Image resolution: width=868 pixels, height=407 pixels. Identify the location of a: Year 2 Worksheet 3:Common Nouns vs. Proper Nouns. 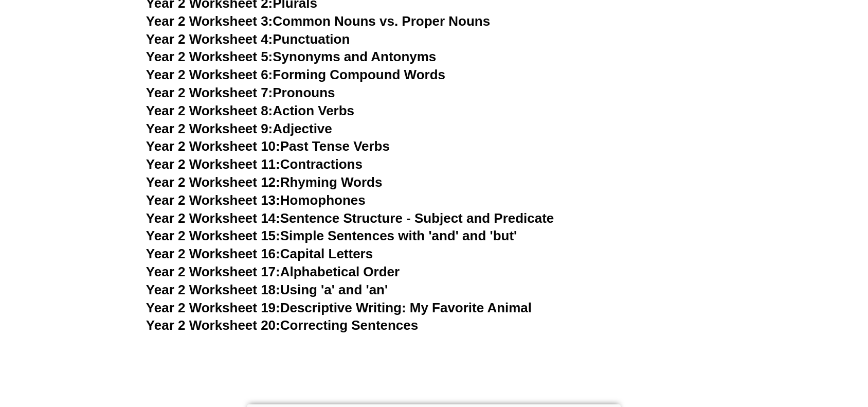
(318, 21).